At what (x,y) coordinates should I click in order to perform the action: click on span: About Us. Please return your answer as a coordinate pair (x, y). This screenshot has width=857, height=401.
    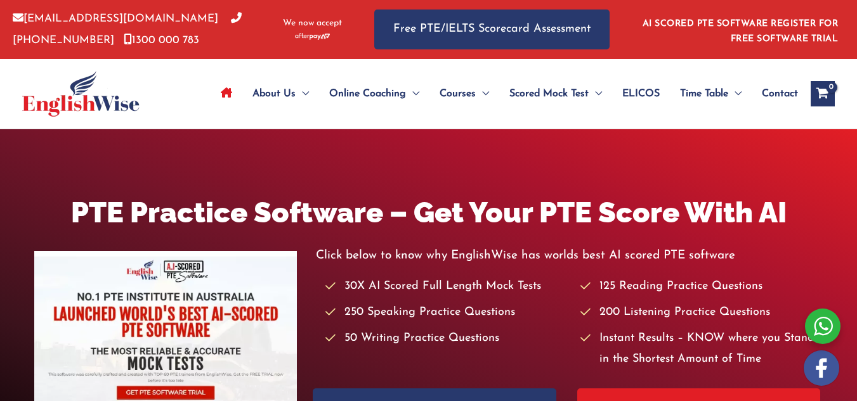
    Looking at the image, I should click on (274, 94).